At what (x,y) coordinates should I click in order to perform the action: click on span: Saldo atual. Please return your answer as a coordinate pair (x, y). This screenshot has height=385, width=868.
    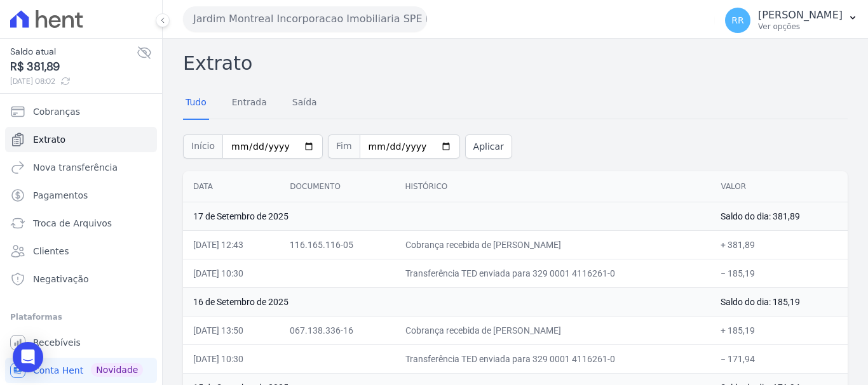
    Looking at the image, I should click on (73, 51).